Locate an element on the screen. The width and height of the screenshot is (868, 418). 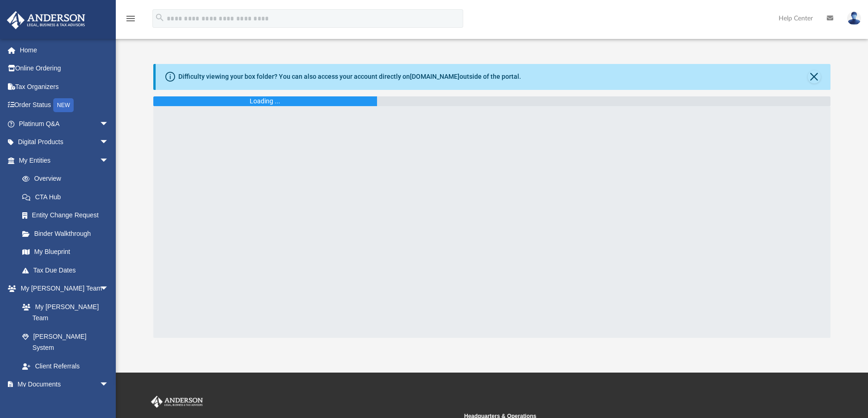
img: User Pic is located at coordinates (854, 18).